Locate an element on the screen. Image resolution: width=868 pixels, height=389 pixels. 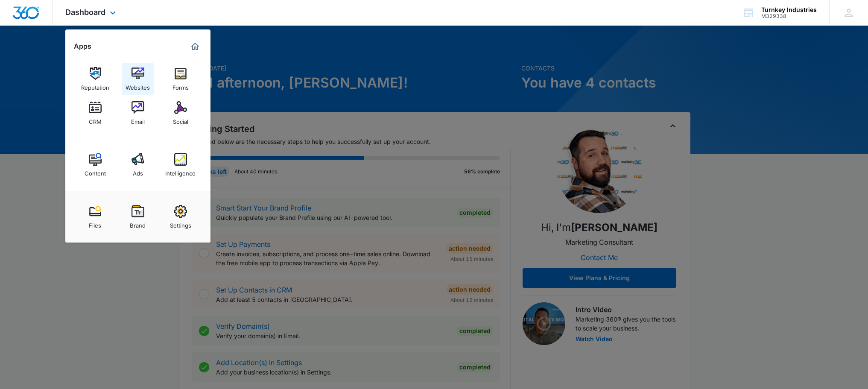
a: Social is located at coordinates (181, 113).